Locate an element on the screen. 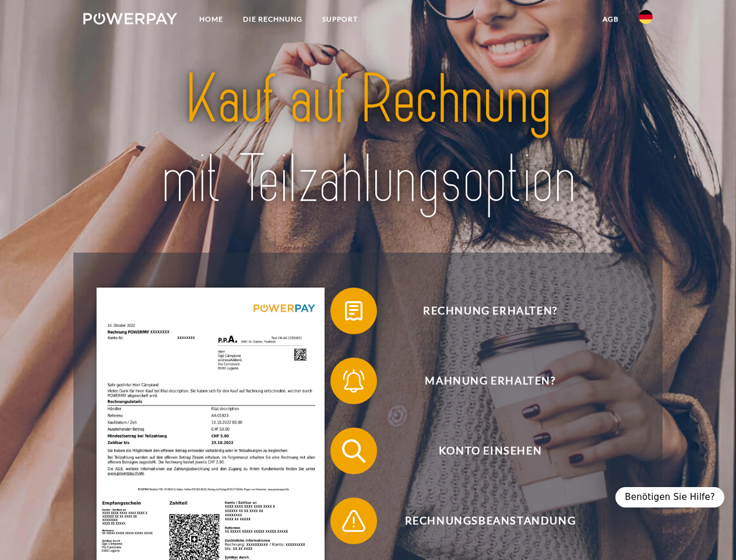  span: Rechnungsbeanstandung is located at coordinates (490, 521).